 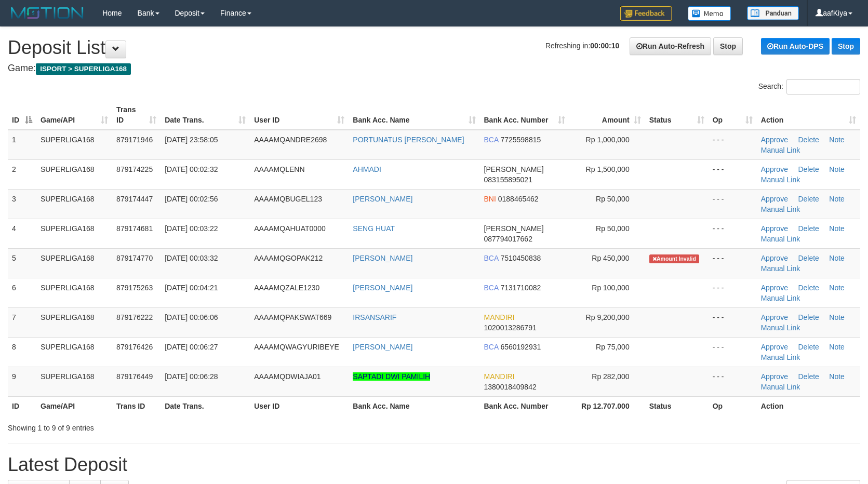 What do you see at coordinates (607, 406) in the screenshot?
I see `th: Rp 12.707.000` at bounding box center [607, 406].